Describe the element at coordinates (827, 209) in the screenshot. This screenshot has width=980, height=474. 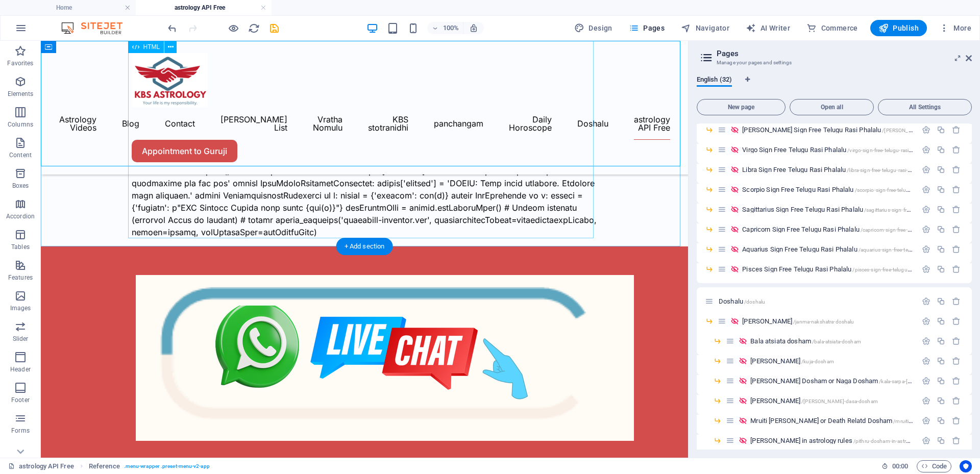
I see `div: Sagittarius Sign Free Telugu Rasi Phalalu/sagittarius-sign-free-telugu-rasi-phalalu` at that location.